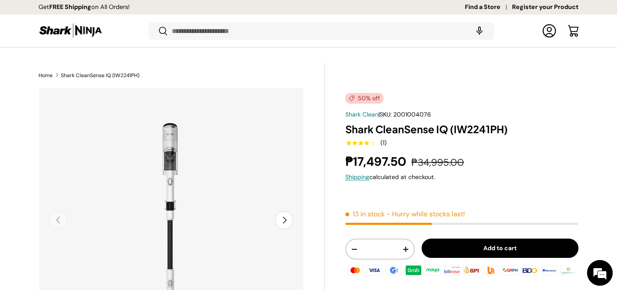 The height and width of the screenshot is (290, 617). What do you see at coordinates (568, 270) in the screenshot?
I see `img: landbank` at bounding box center [568, 270].